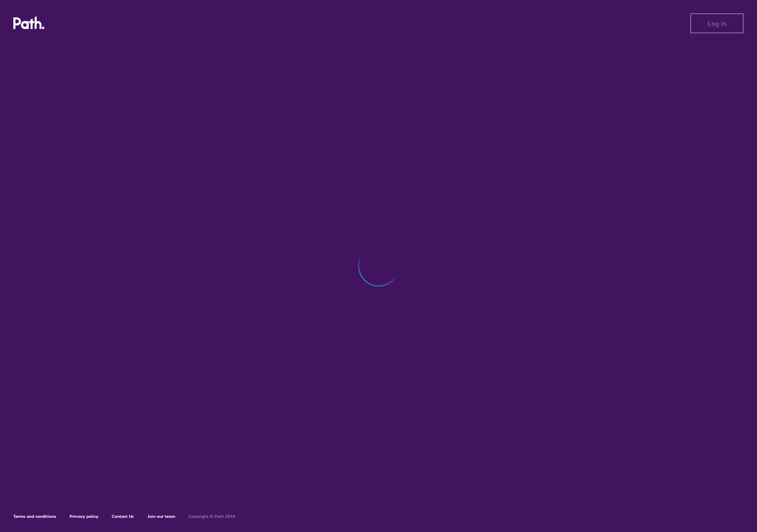 The height and width of the screenshot is (532, 757). Describe the element at coordinates (35, 517) in the screenshot. I see `a: Terms and conditions` at that location.